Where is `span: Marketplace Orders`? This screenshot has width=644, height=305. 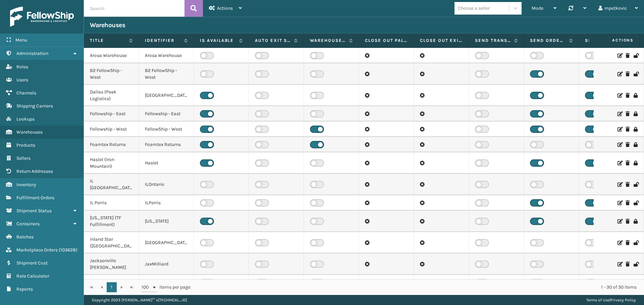 span: Marketplace Orders is located at coordinates (37, 250).